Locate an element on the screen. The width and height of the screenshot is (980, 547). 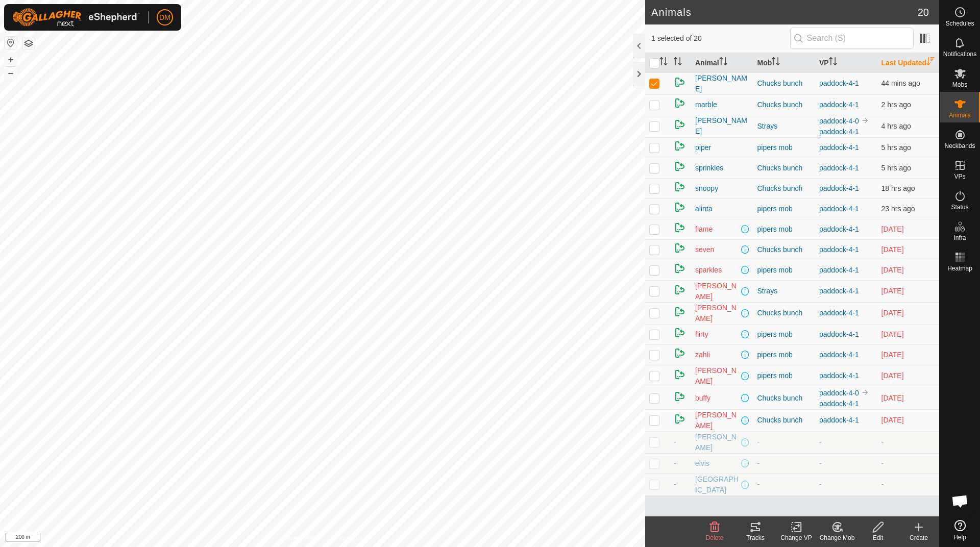
span: Heatmap is located at coordinates (959, 268).